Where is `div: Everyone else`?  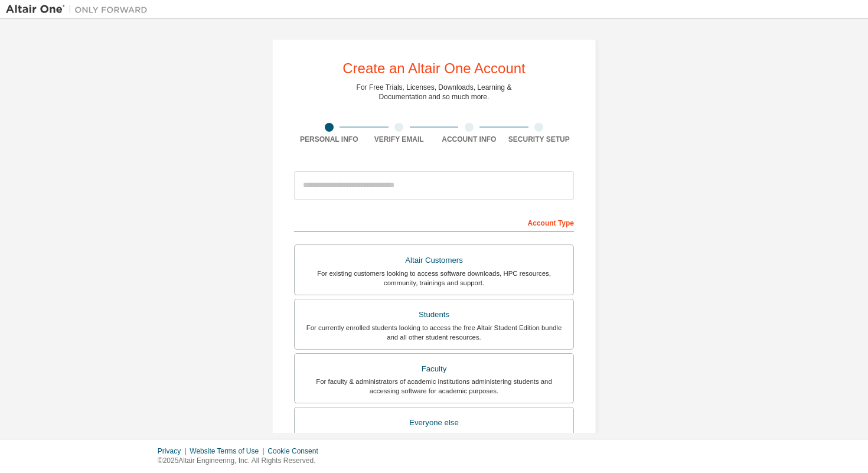
div: Everyone else is located at coordinates (434, 423).